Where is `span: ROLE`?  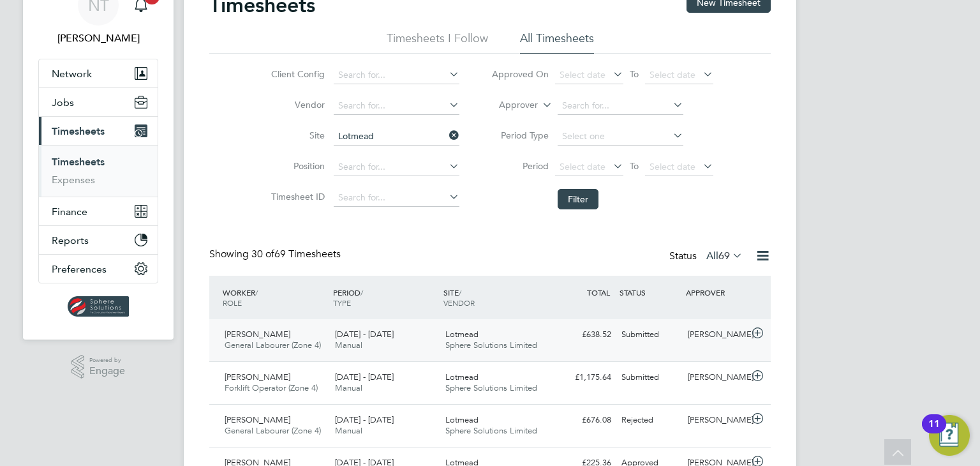
span: ROLE is located at coordinates (232, 303).